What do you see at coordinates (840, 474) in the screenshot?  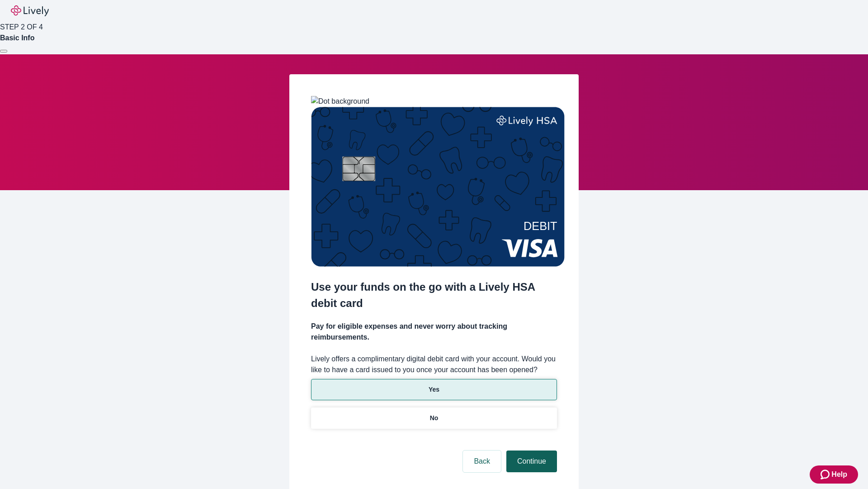 I see `span: Help` at bounding box center [840, 474].